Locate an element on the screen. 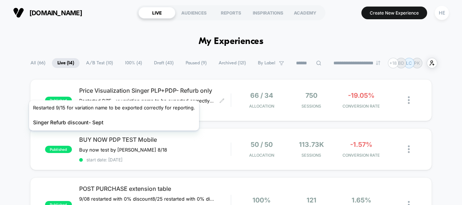 Image resolution: width=462 pixels, height=205 pixels. div: LIVE is located at coordinates (157, 13).